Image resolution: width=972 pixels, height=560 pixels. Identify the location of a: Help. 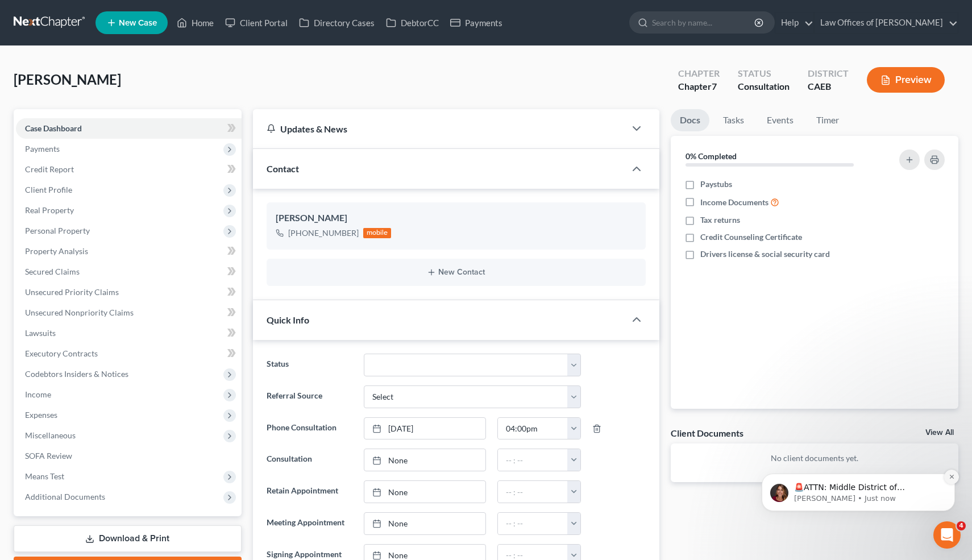
(794, 22).